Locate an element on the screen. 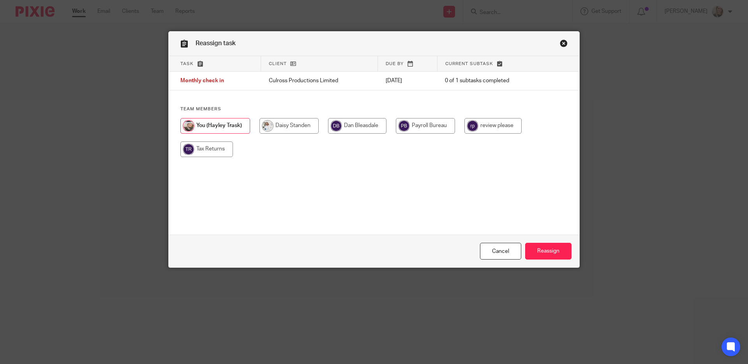 Image resolution: width=748 pixels, height=364 pixels. span: Due by is located at coordinates (394, 63).